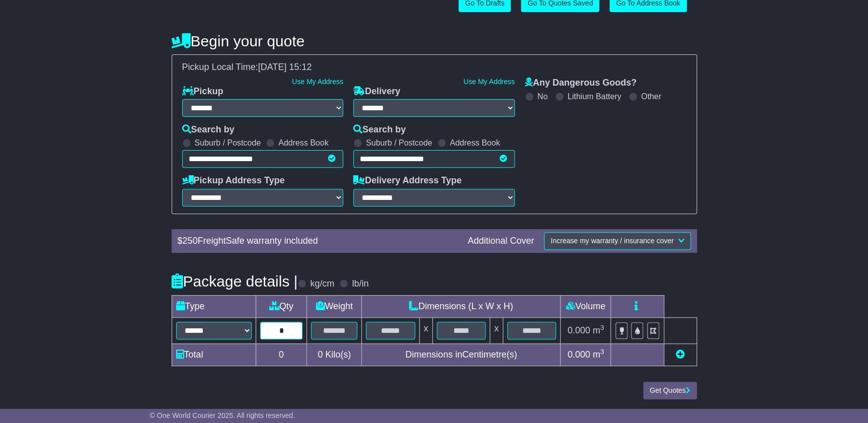  Describe the element at coordinates (611, 241) in the screenshot. I see `span: Increase my warranty / insurance cover` at that location.